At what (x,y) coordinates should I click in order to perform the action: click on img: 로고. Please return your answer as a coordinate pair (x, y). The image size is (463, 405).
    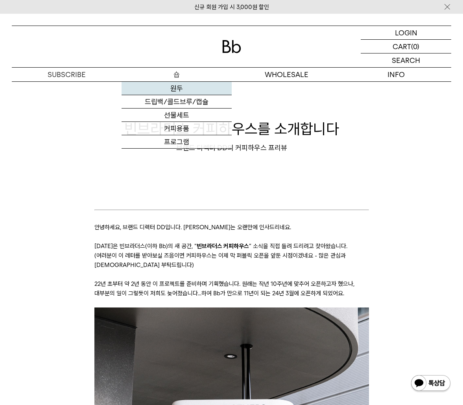
    Looking at the image, I should click on (232, 46).